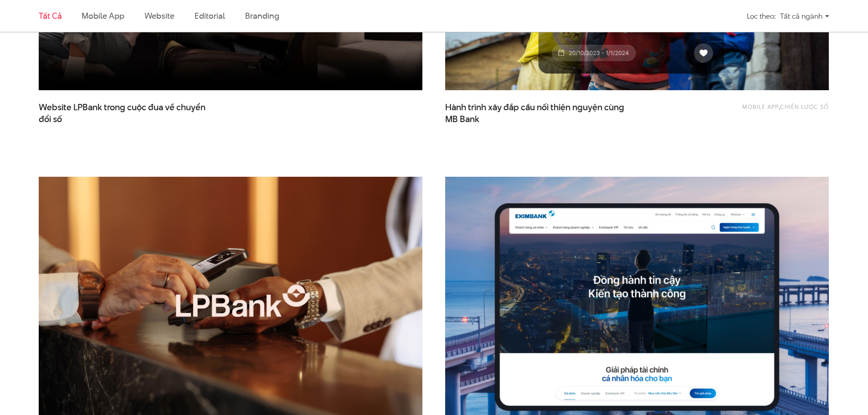 The image size is (868, 415). What do you see at coordinates (805, 16) in the screenshot?
I see `div: Tất cả ngành` at bounding box center [805, 16].